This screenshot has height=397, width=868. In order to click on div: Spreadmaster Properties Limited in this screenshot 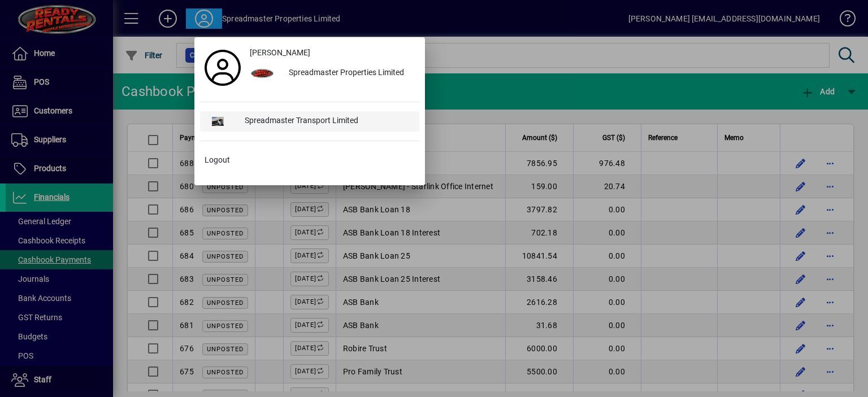, I will do `click(349, 73)`.